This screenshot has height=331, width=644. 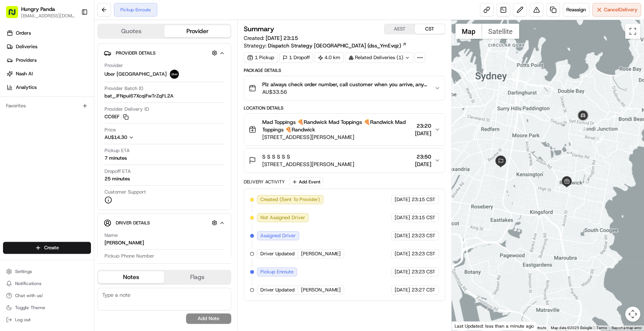 What do you see at coordinates (582, 128) in the screenshot?
I see `div: 2` at bounding box center [582, 128].